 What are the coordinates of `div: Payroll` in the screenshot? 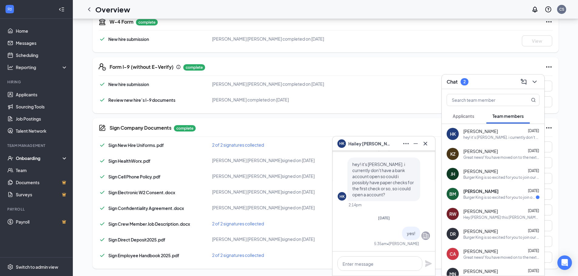 It's located at (37, 209).